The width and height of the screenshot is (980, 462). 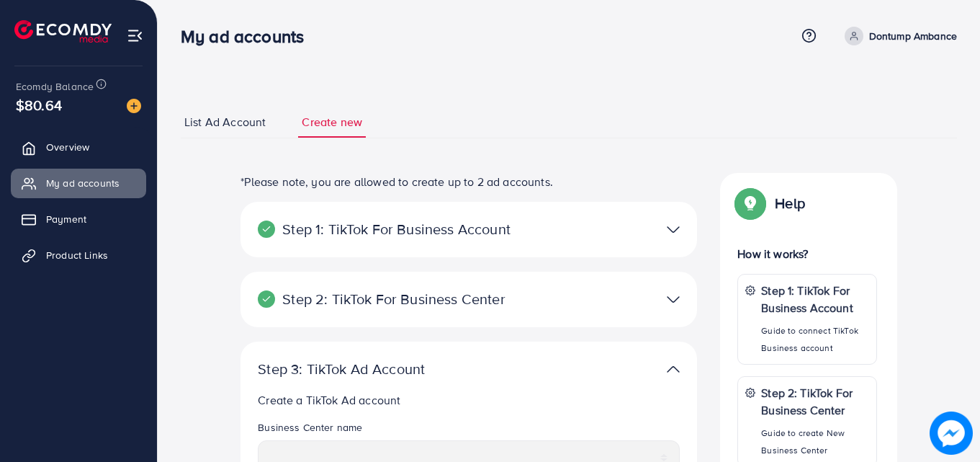 I want to click on a: Product Links, so click(x=79, y=255).